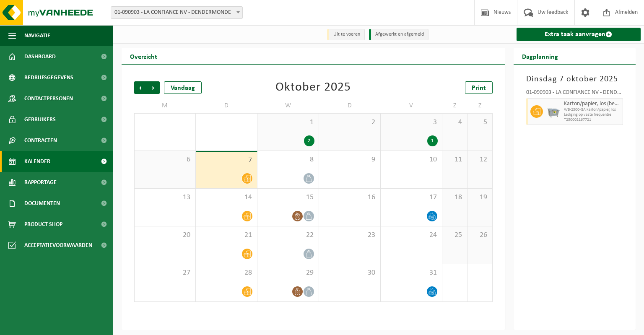 Image resolution: width=644 pixels, height=335 pixels. Describe the element at coordinates (399, 34) in the screenshot. I see `li: Afgewerkt en afgemeld` at that location.